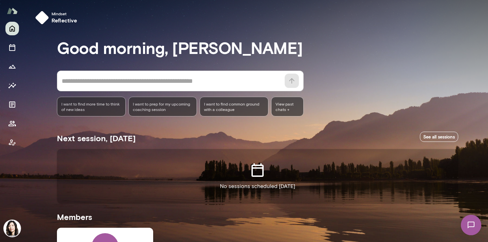 The height and width of the screenshot is (242, 488). What do you see at coordinates (64, 14) in the screenshot?
I see `span: Mindset` at bounding box center [64, 14].